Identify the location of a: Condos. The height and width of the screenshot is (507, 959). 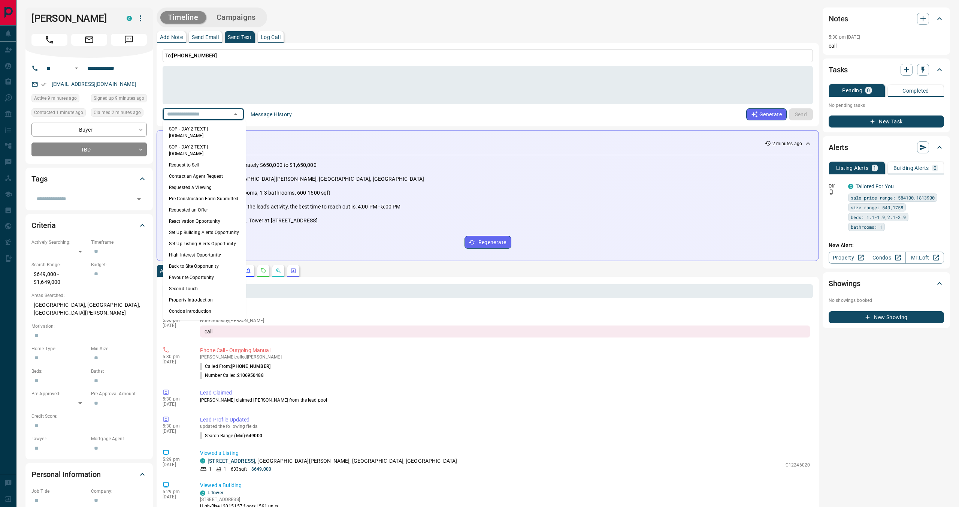
(886, 257).